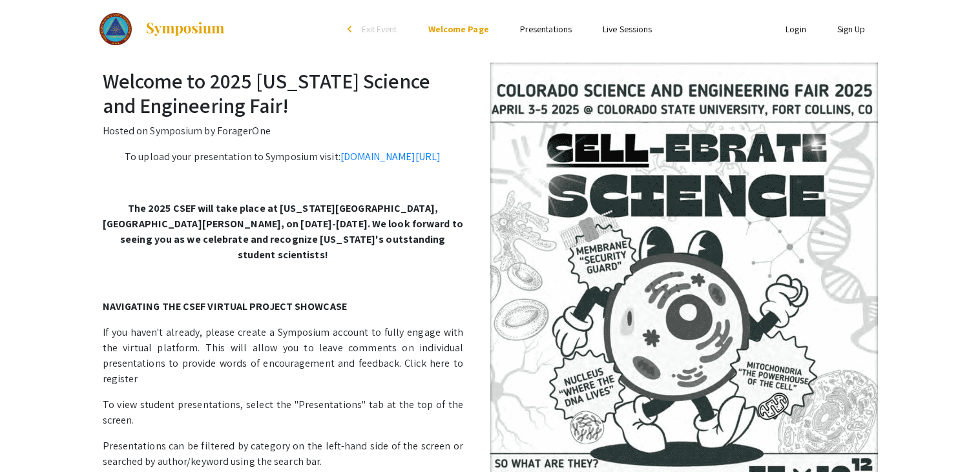  What do you see at coordinates (491, 356) in the screenshot?
I see `p: If you haven't already, please create a Symposium account to fully engage with the virtual platfo...` at bounding box center [491, 356].